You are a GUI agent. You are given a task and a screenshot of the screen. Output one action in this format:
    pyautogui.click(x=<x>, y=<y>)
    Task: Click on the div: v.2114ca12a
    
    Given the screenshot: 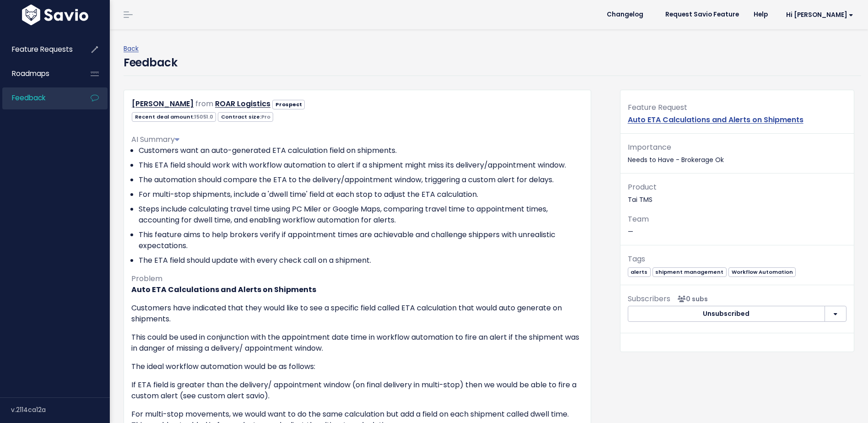 What is the action you would take?
    pyautogui.click(x=60, y=410)
    